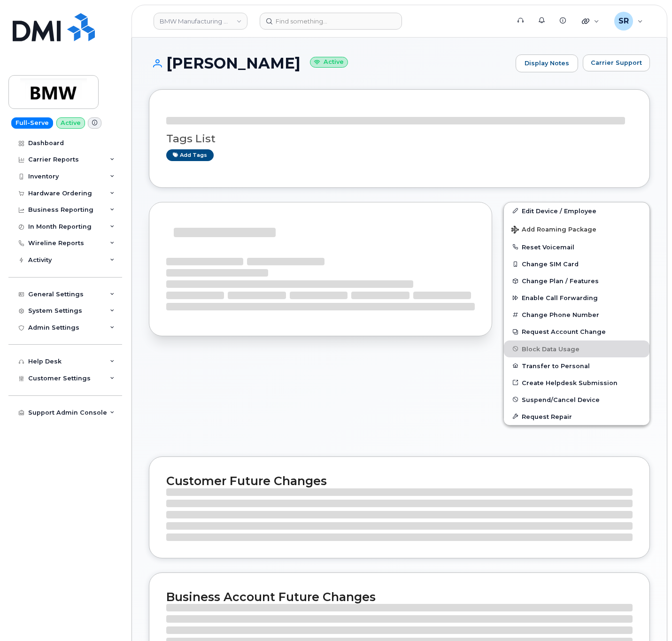 This screenshot has width=672, height=641. Describe the element at coordinates (399, 597) in the screenshot. I see `h2: Business Account Future Changes` at that location.